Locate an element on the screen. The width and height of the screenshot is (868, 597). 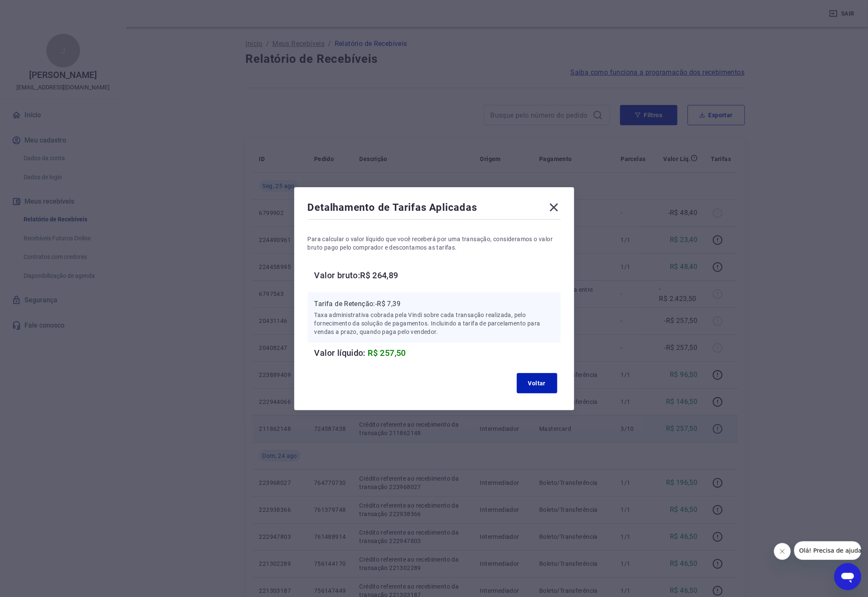
h6: Valor líquido: is located at coordinates (437, 353).